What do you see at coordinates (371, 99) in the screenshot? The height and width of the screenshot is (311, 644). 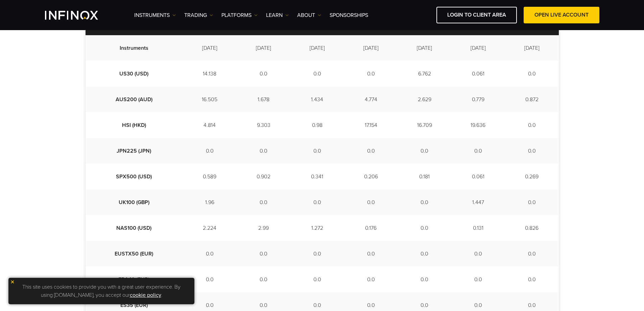 I see `td: 4.774` at bounding box center [371, 99].